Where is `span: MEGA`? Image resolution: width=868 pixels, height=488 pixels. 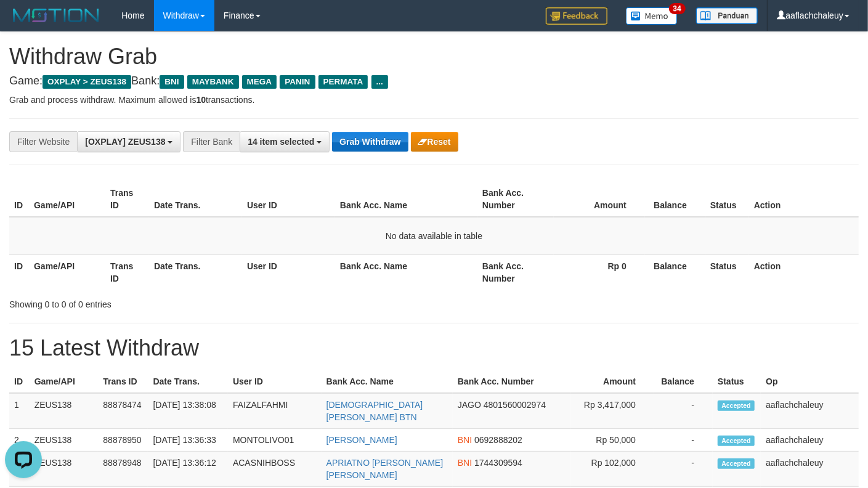
span: MEGA is located at coordinates (259, 82).